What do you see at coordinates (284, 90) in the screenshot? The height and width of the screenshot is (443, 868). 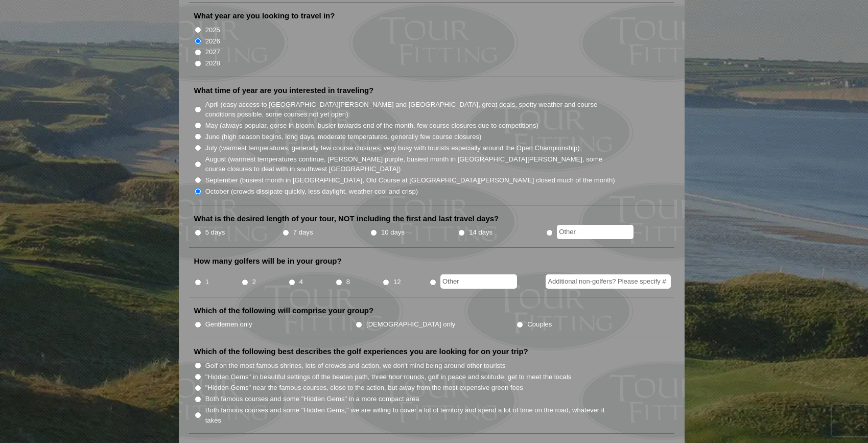 I see `label: What time of year are you interested in traveling?` at bounding box center [284, 90].